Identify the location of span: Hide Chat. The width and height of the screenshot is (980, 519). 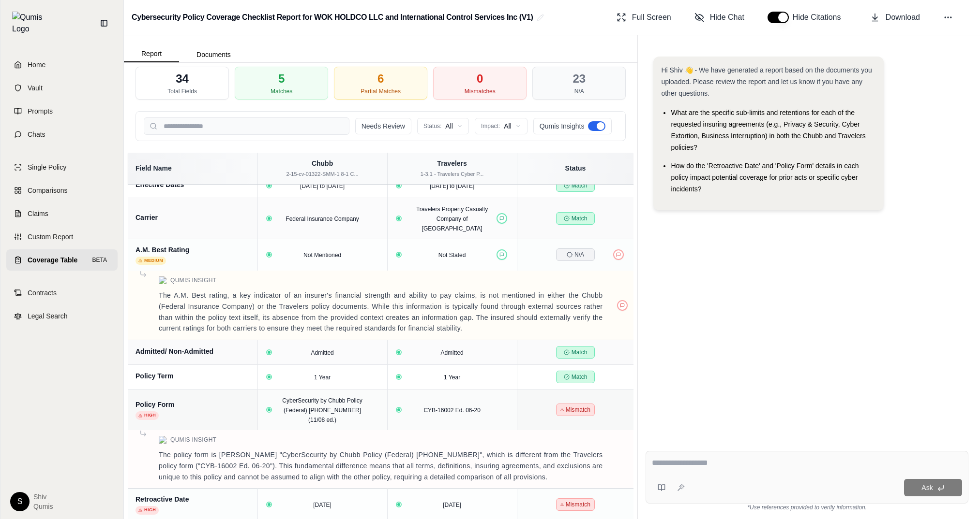
(727, 17).